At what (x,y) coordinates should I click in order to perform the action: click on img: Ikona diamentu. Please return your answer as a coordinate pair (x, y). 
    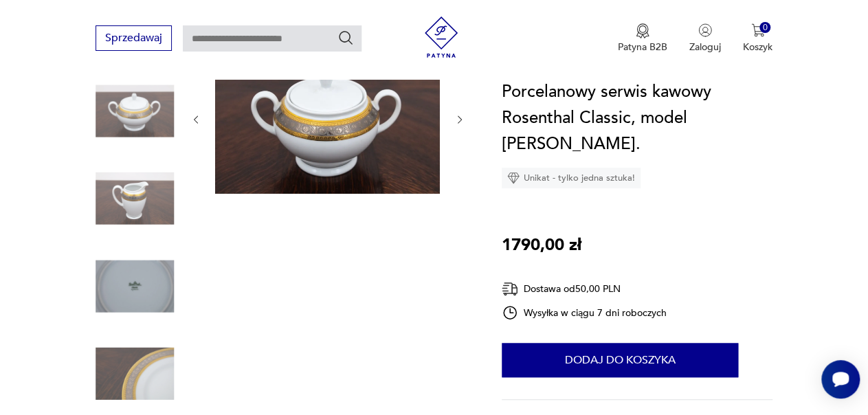
    Looking at the image, I should click on (513, 178).